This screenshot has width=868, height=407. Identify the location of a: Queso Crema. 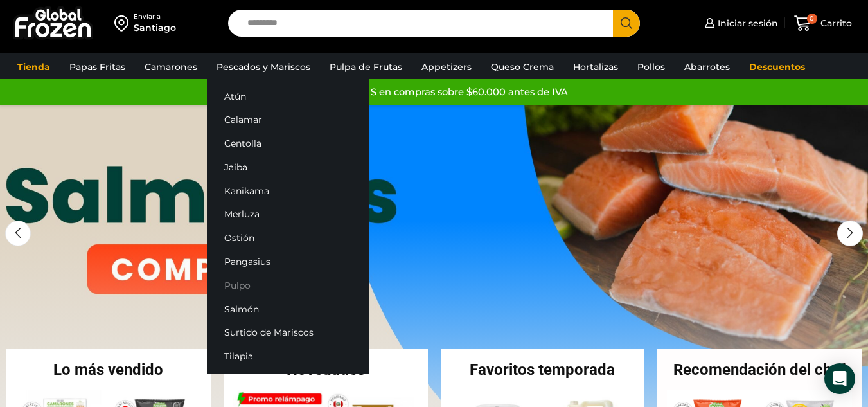
(522, 67).